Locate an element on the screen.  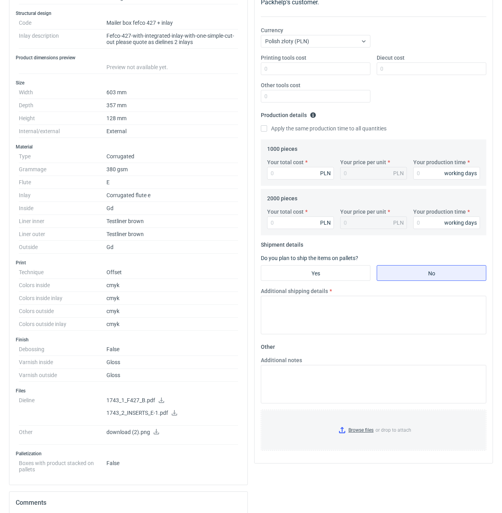
dd: 357 mm is located at coordinates (172, 105).